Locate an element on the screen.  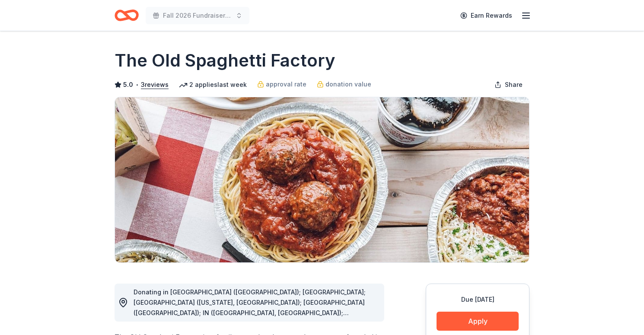
h1: The Old Spaghetti Factory is located at coordinates (225, 60).